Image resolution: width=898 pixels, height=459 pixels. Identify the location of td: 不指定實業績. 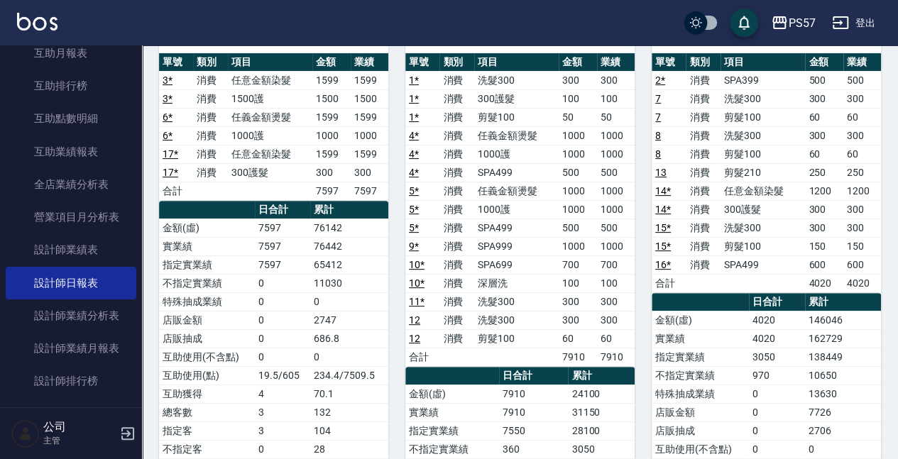
(207, 283).